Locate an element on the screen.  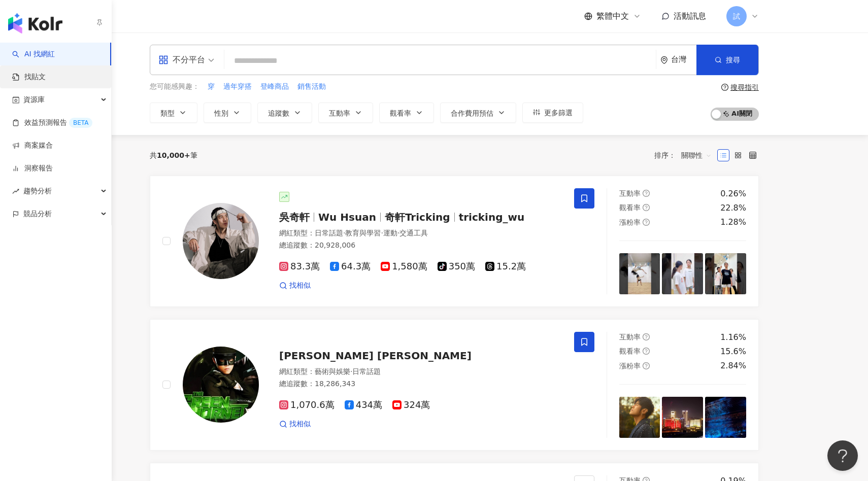
span: 運動 is located at coordinates (390, 233).